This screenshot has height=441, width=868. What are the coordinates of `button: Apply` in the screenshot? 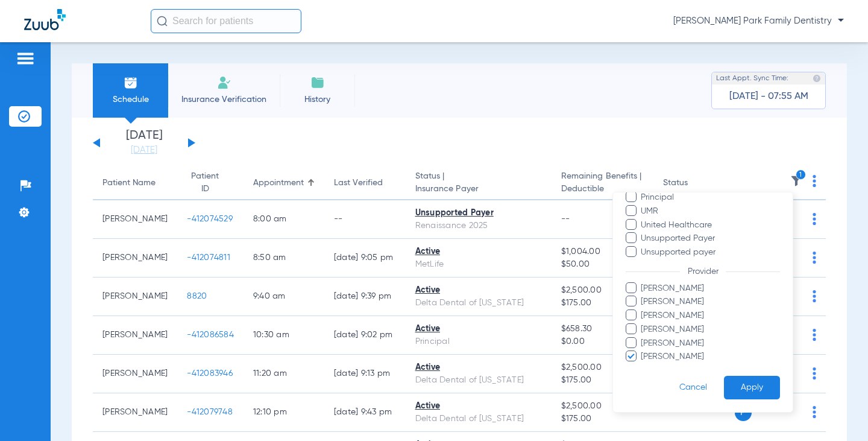 It's located at (751, 387).